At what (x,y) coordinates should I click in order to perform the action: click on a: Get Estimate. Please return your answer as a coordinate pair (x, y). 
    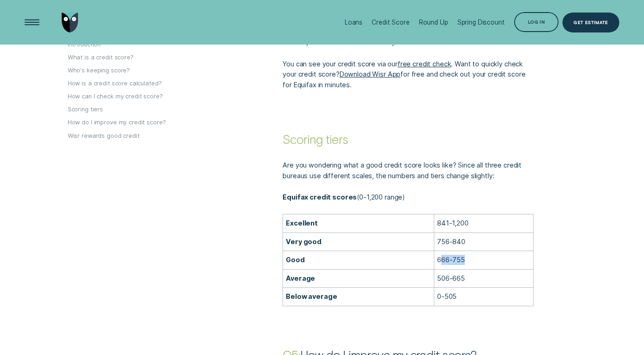
    Looking at the image, I should click on (591, 22).